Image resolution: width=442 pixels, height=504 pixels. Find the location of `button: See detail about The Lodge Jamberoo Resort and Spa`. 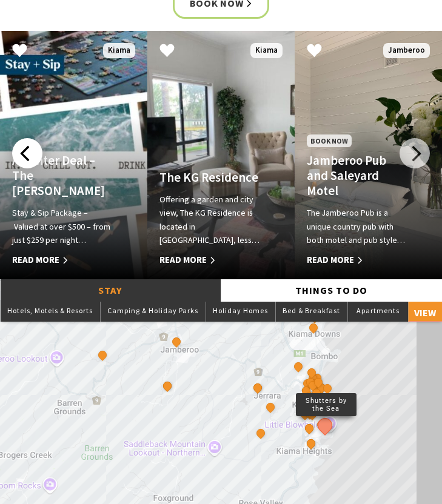

button: See detail about The Lodge Jamberoo Resort and Spa is located at coordinates (103, 356).